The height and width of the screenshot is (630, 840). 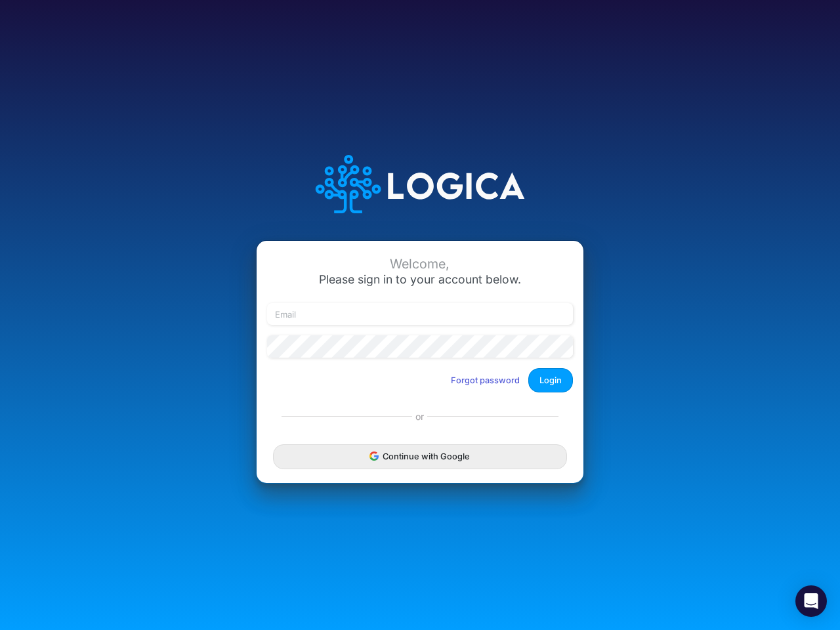 What do you see at coordinates (420, 315) in the screenshot?
I see `input: Email` at bounding box center [420, 315].